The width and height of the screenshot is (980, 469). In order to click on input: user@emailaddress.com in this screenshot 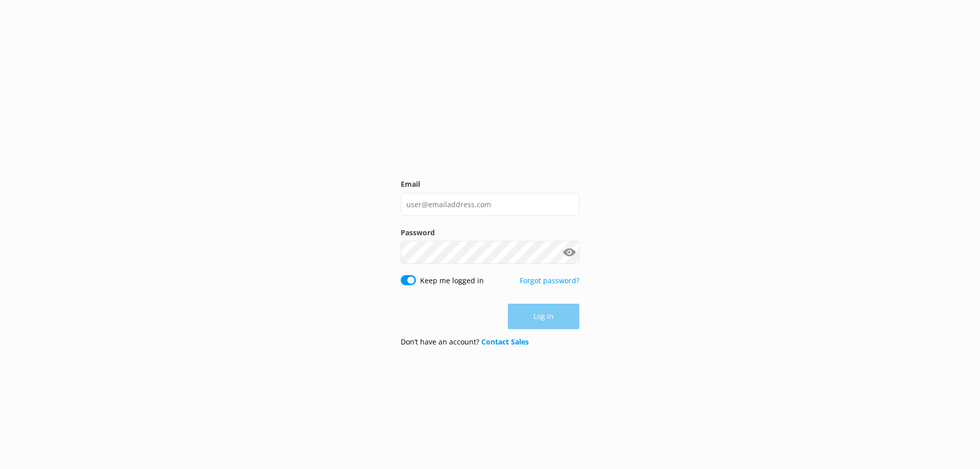, I will do `click(490, 204)`.